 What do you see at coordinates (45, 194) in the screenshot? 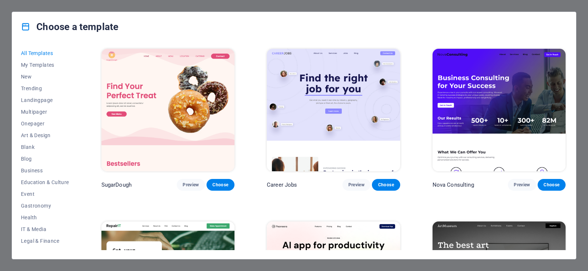
I see `button: Event` at bounding box center [45, 194].